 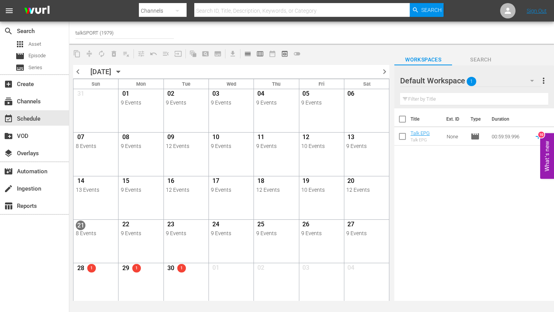 I want to click on span: Create Series Block, so click(x=218, y=54).